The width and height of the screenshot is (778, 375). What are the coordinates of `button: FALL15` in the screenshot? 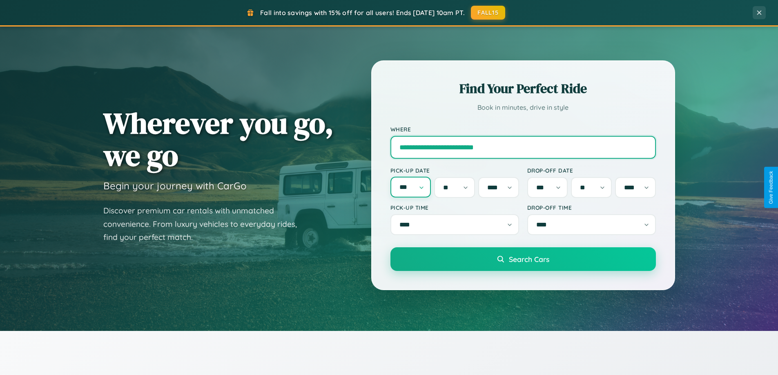 It's located at (488, 13).